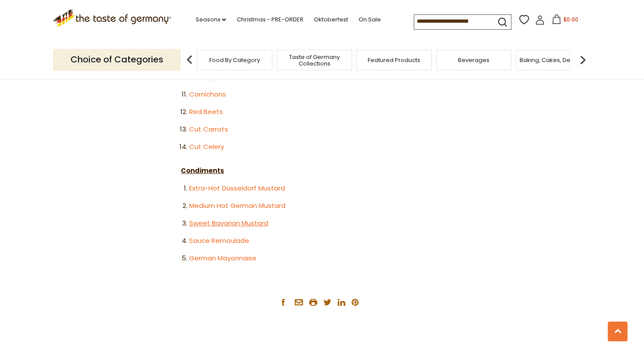  Describe the element at coordinates (474, 60) in the screenshot. I see `a: Beverages` at that location.